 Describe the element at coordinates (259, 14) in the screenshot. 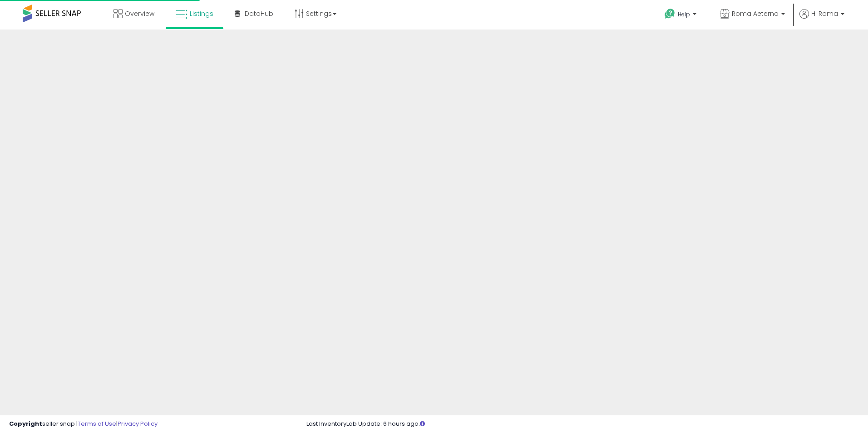

I see `span: DataHub` at that location.